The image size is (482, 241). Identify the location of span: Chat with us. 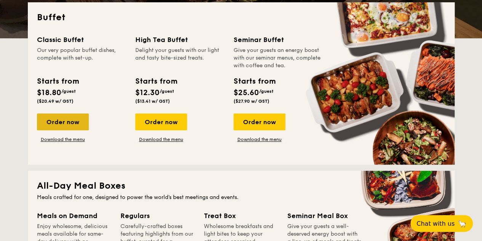
(436, 223).